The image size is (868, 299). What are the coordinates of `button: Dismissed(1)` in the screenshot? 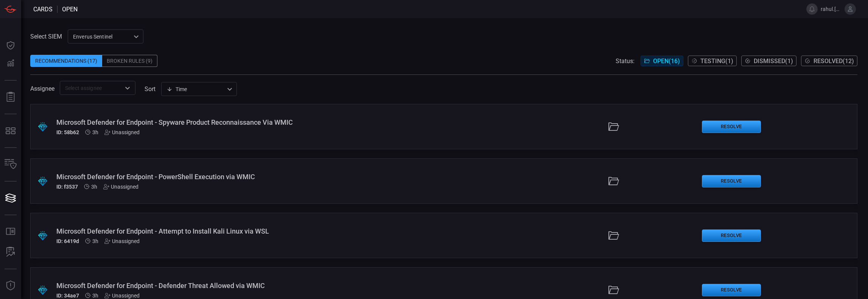 It's located at (769, 61).